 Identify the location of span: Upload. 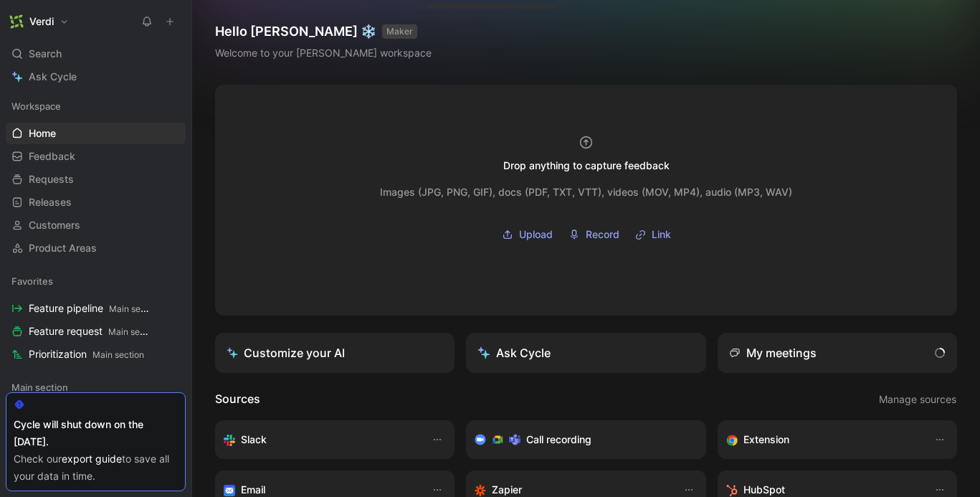
(535, 234).